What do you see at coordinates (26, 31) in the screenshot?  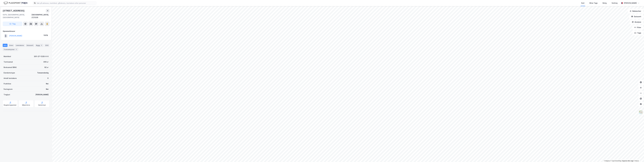 I see `div: Hjemmelshaver` at bounding box center [26, 31].